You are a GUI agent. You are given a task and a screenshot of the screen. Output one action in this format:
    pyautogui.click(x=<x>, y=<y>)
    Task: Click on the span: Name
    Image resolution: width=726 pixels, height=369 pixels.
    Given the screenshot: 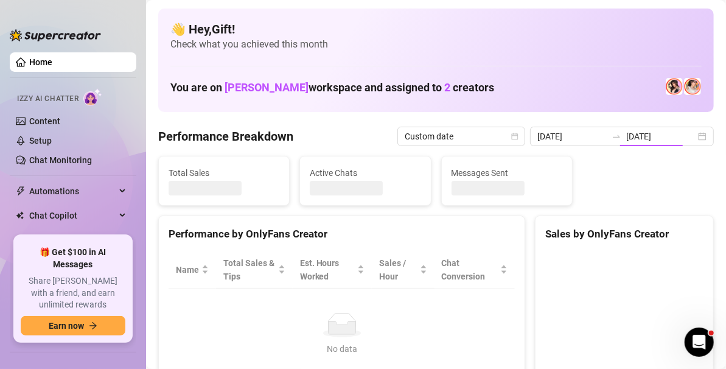 What is the action you would take?
    pyautogui.click(x=187, y=270)
    